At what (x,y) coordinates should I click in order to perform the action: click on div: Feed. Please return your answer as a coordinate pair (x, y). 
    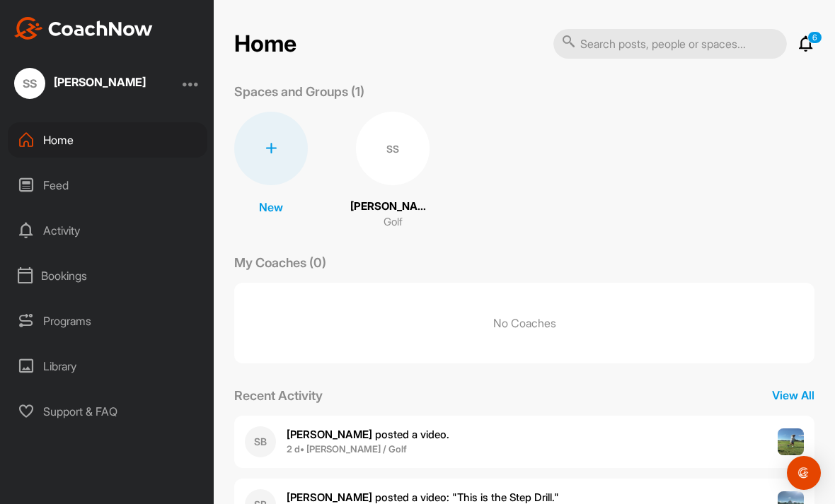
    Looking at the image, I should click on (107, 185).